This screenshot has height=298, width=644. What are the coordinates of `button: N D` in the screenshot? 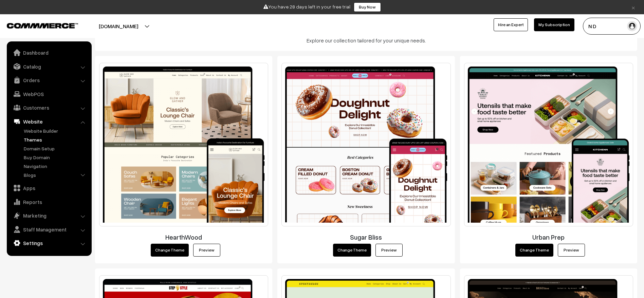 It's located at (611, 26).